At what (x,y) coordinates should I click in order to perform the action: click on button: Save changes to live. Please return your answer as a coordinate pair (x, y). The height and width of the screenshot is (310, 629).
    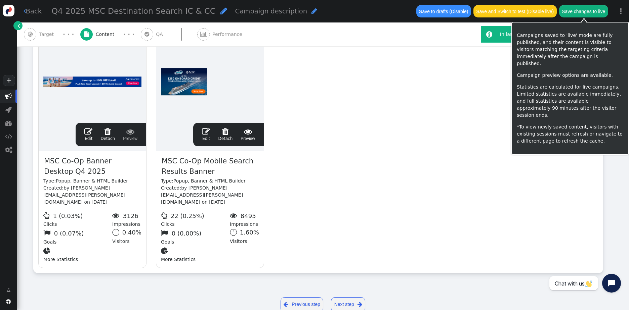
    Looking at the image, I should click on (583, 11).